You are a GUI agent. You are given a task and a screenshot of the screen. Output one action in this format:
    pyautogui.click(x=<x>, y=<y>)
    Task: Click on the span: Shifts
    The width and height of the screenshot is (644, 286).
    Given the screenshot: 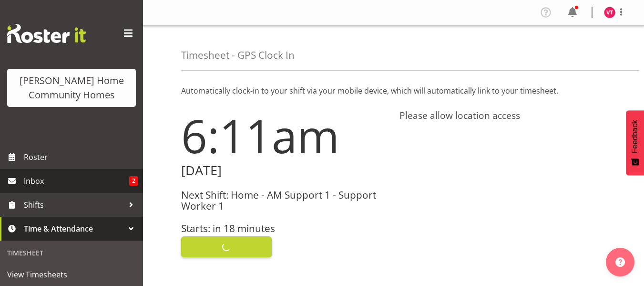 What is the action you would take?
    pyautogui.click(x=74, y=205)
    